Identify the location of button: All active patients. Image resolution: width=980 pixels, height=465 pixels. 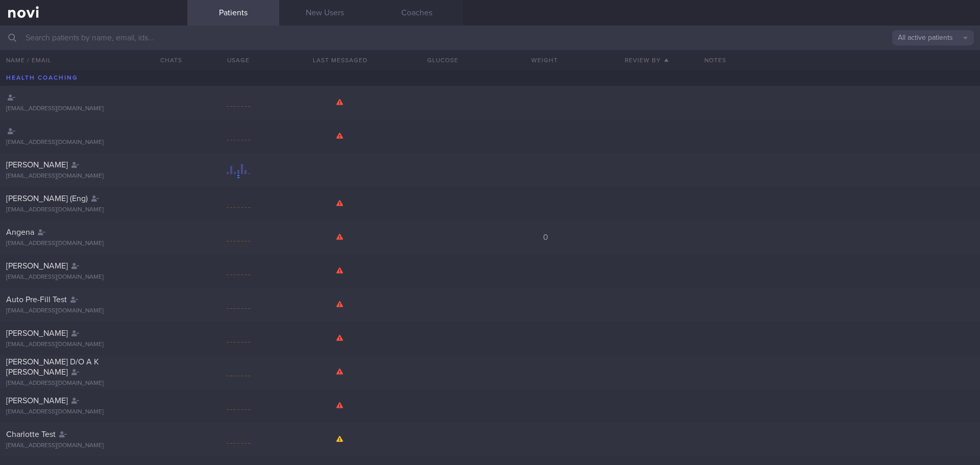
(933, 38).